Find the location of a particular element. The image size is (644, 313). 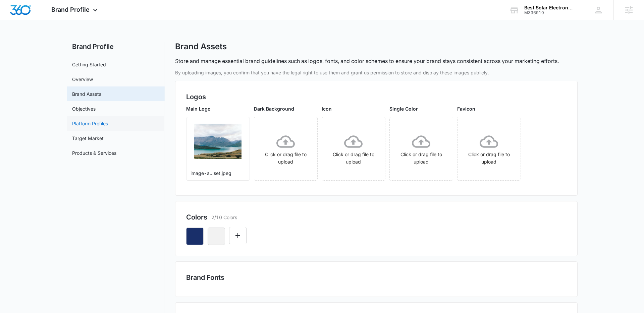

p: Main Logo is located at coordinates (218, 108).